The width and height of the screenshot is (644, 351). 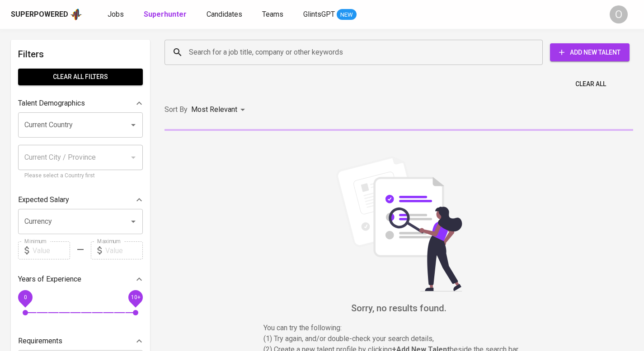 I want to click on span: Add New Talent, so click(x=590, y=52).